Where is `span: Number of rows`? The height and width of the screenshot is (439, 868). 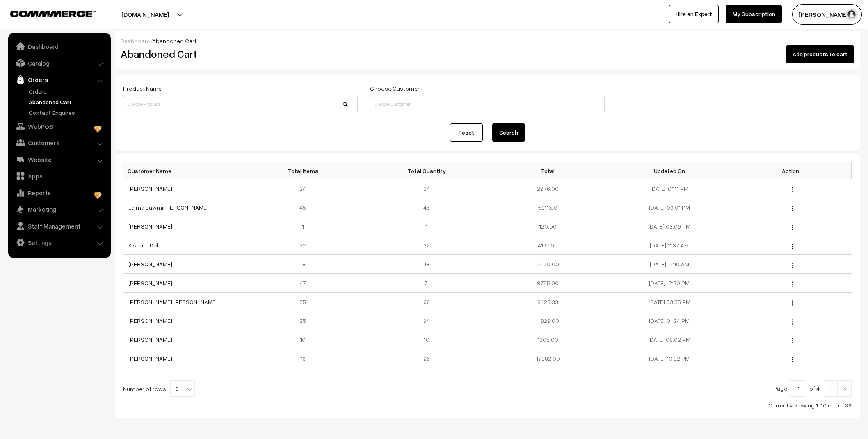 span: Number of rows is located at coordinates (144, 388).